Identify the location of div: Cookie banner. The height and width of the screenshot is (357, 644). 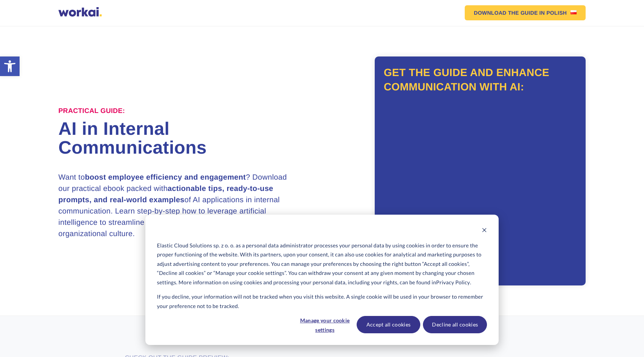
(322, 280).